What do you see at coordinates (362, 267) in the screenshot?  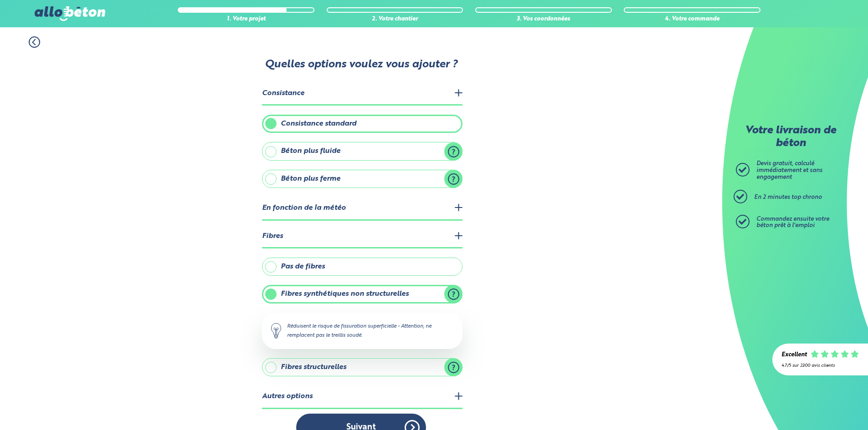 I see `label: Pas de fibres` at bounding box center [362, 267].